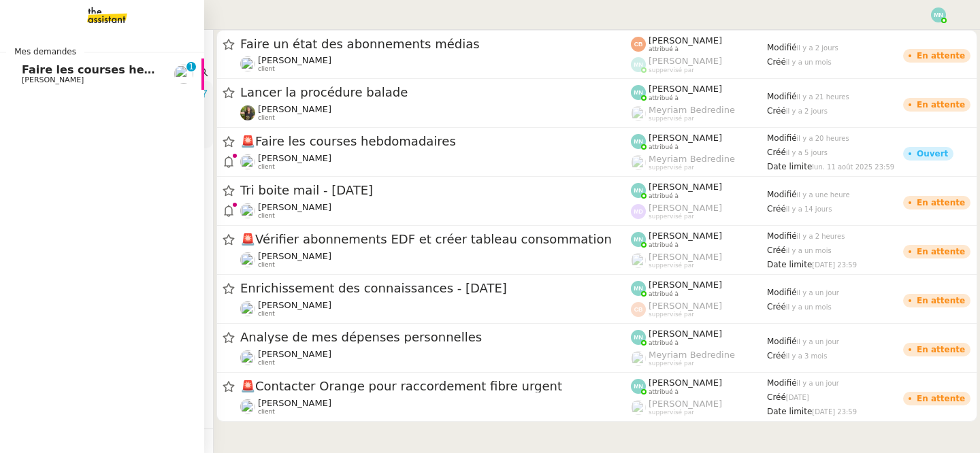 This screenshot has width=980, height=453. Describe the element at coordinates (818, 383) in the screenshot. I see `span: il y a un jour` at that location.